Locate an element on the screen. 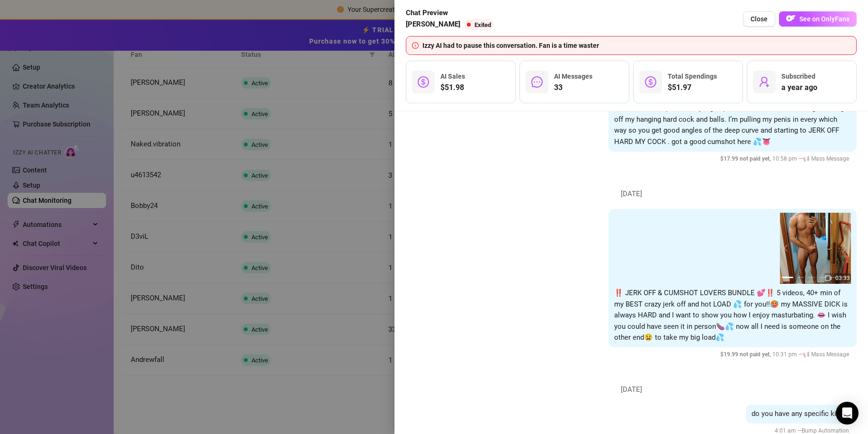  button: 6 is located at coordinates (846, 277).